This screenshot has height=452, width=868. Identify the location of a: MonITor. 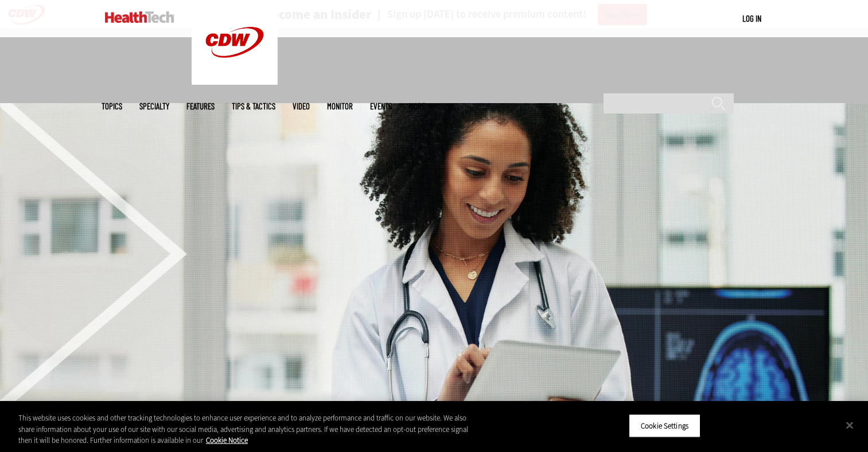
(339, 106).